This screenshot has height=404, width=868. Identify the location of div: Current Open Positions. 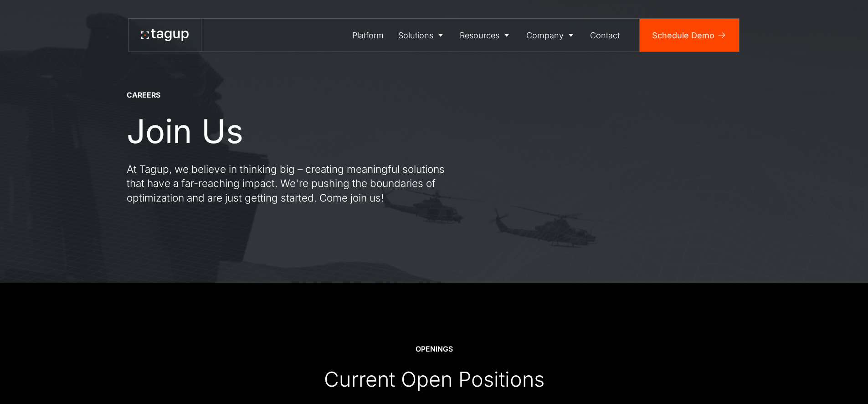
(434, 379).